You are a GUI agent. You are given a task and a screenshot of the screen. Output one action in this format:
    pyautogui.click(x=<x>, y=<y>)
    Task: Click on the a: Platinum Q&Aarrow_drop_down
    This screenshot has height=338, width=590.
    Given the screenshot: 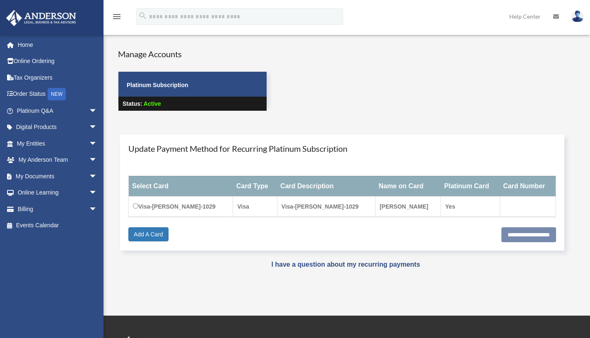 What is the action you would take?
    pyautogui.click(x=58, y=111)
    